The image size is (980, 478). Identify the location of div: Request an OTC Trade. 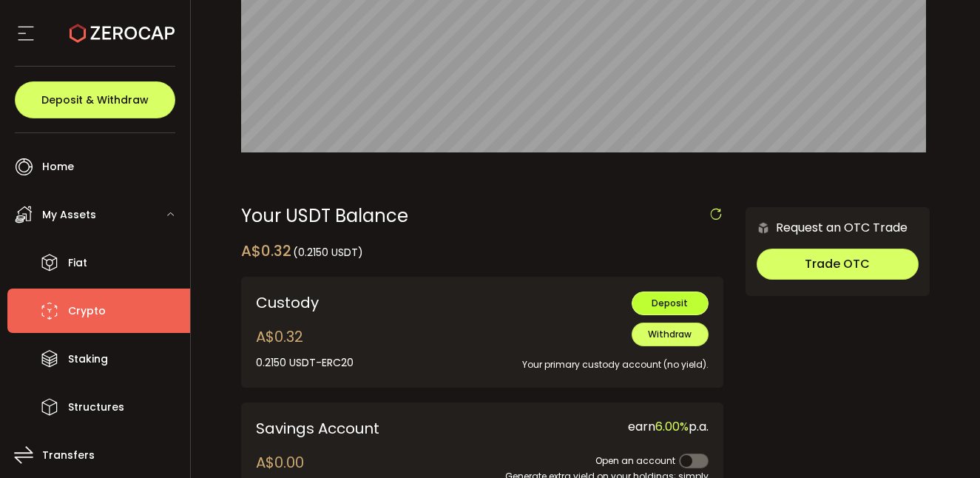
(826, 227).